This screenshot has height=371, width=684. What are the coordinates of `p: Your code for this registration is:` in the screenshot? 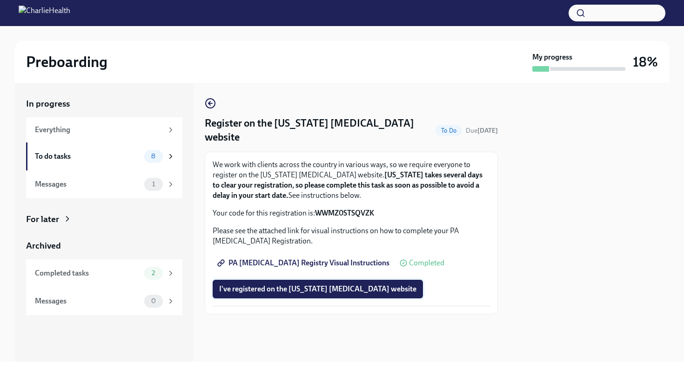 It's located at (351, 213).